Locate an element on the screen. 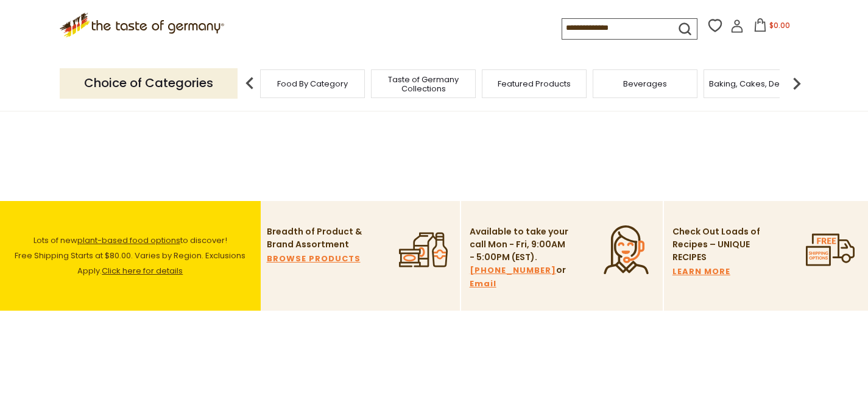 The image size is (868, 413). p: Check Out Loads of Recipes – UNIQUE RECIPES is located at coordinates (716, 245).